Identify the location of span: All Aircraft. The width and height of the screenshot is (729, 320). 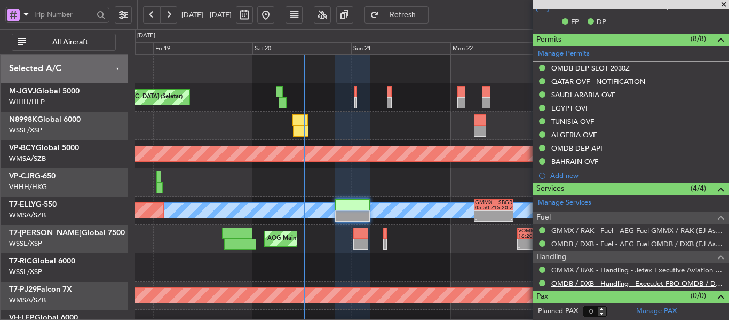
(70, 42).